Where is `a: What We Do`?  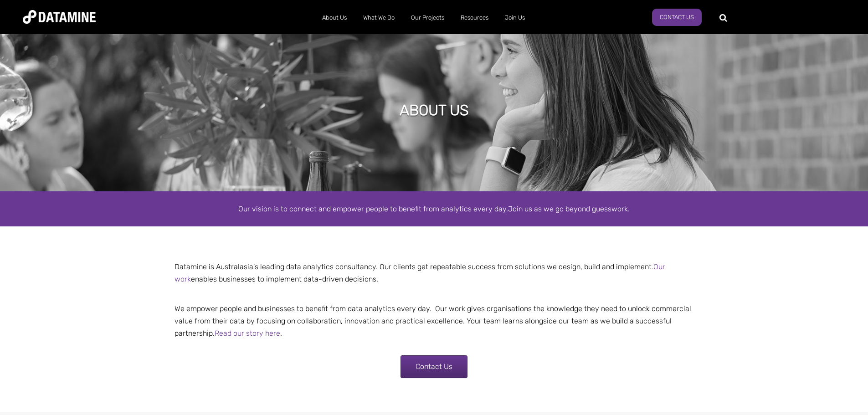
a: What We Do is located at coordinates (379, 18).